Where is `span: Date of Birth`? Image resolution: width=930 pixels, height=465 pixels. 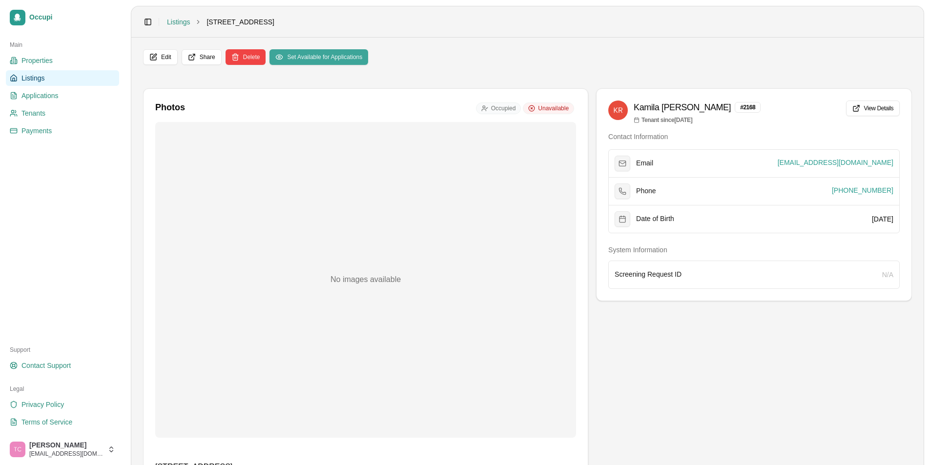 span: Date of Birth is located at coordinates (655, 219).